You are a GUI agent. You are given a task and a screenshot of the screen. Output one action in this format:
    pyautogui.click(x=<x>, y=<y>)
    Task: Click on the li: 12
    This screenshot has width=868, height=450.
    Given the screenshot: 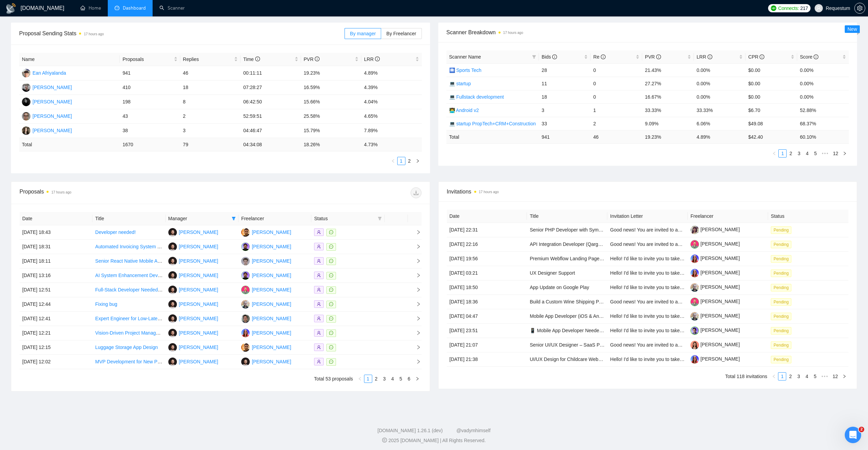 What is the action you would take?
    pyautogui.click(x=835, y=376)
    